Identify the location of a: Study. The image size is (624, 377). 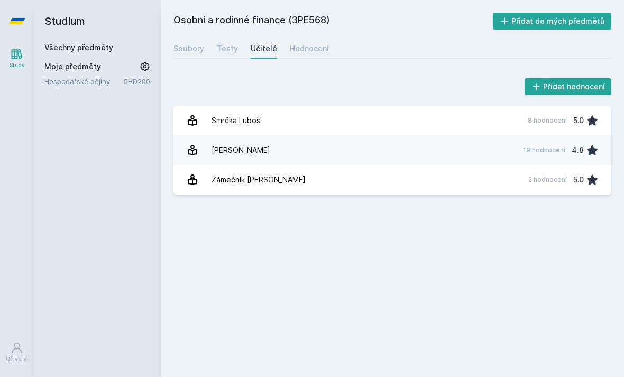
(17, 58).